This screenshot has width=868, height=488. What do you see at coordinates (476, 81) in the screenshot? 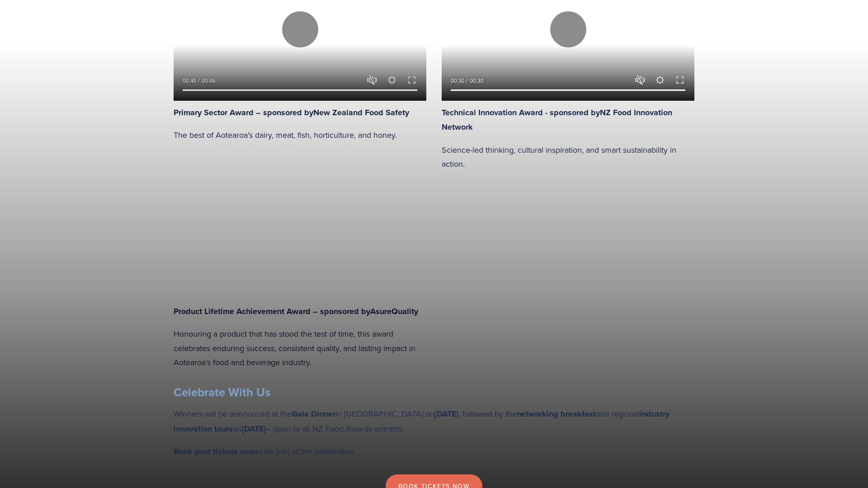
I see `div: Duration` at bounding box center [476, 81].